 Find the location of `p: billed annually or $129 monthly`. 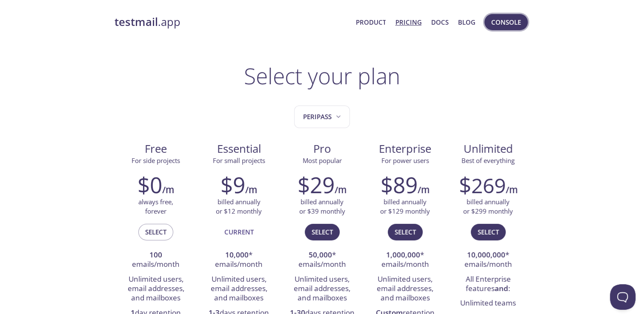

p: billed annually or $129 monthly is located at coordinates (405, 207).